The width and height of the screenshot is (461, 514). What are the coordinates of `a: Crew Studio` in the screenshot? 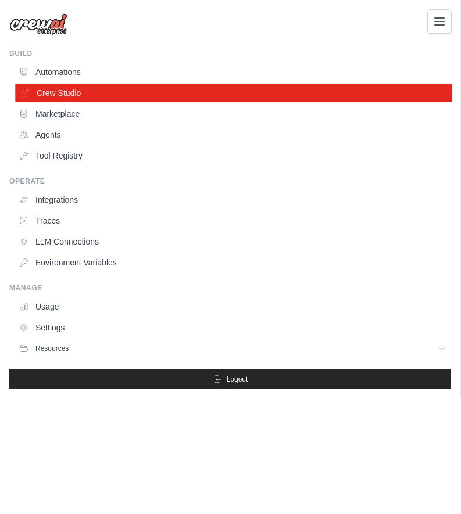 It's located at (234, 93).